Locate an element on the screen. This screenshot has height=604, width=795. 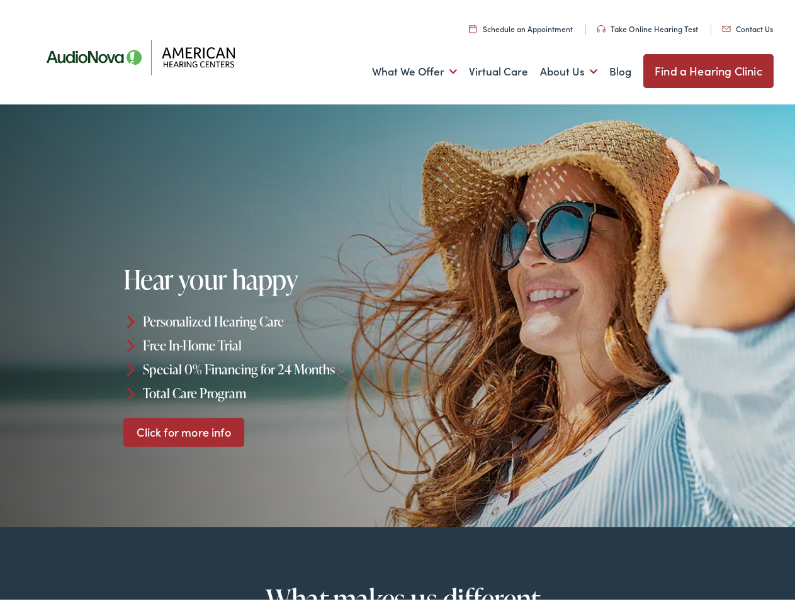
li: Total Care Program is located at coordinates (262, 390).